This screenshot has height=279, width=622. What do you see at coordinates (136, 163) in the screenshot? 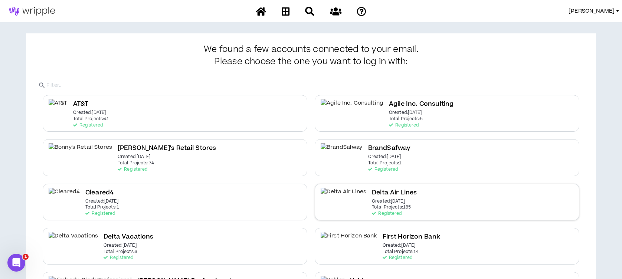
I see `p: Total Projects: 74` at bounding box center [136, 163].